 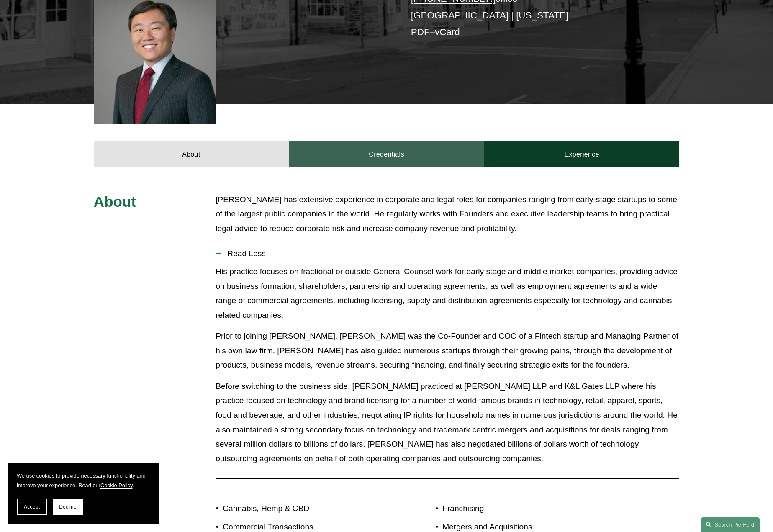 What do you see at coordinates (84, 493) in the screenshot?
I see `section: Cookie banner` at bounding box center [84, 493].